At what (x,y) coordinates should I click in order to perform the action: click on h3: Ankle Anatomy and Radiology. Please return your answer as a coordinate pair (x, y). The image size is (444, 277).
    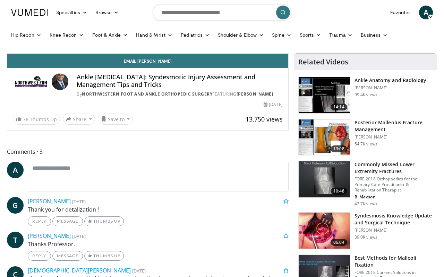
    Looking at the image, I should click on (390, 80).